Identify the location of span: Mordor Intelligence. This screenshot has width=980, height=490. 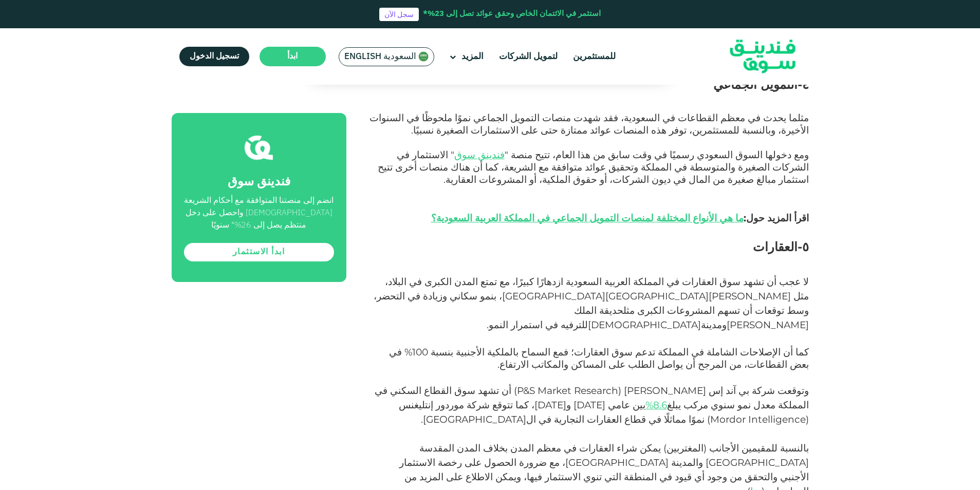
(758, 419).